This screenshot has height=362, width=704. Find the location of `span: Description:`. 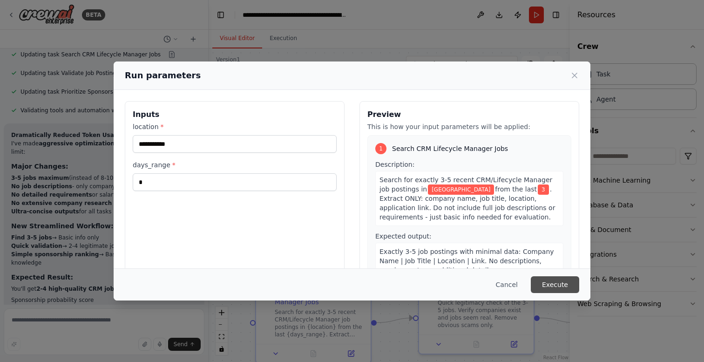

span: Description: is located at coordinates (395, 164).